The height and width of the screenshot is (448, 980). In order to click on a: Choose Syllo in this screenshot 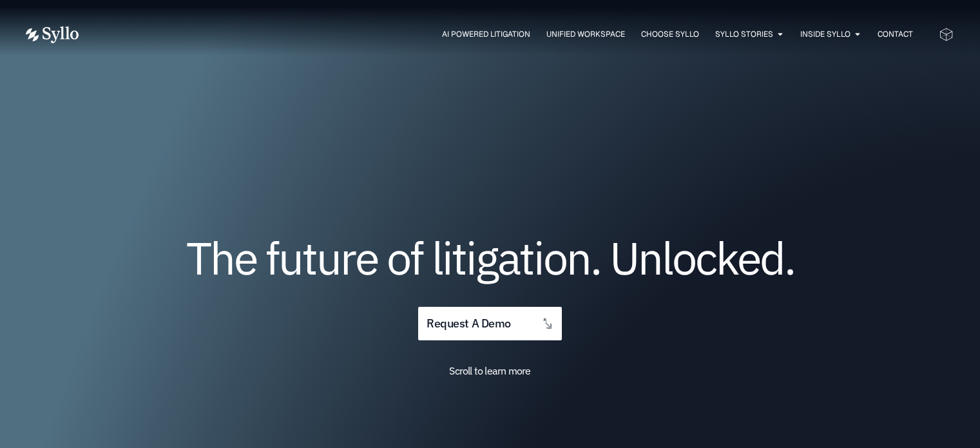, I will do `click(671, 34)`.